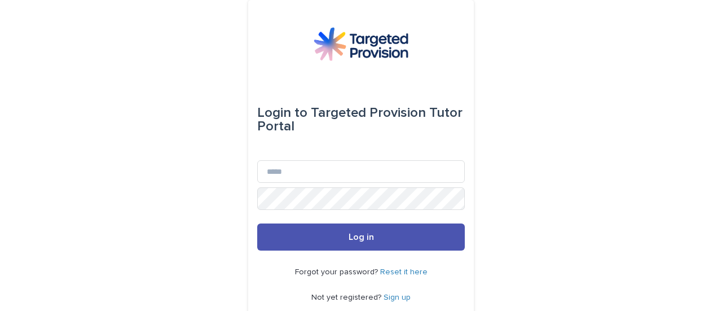 Image resolution: width=722 pixels, height=311 pixels. I want to click on span: Forgot your password?, so click(337, 272).